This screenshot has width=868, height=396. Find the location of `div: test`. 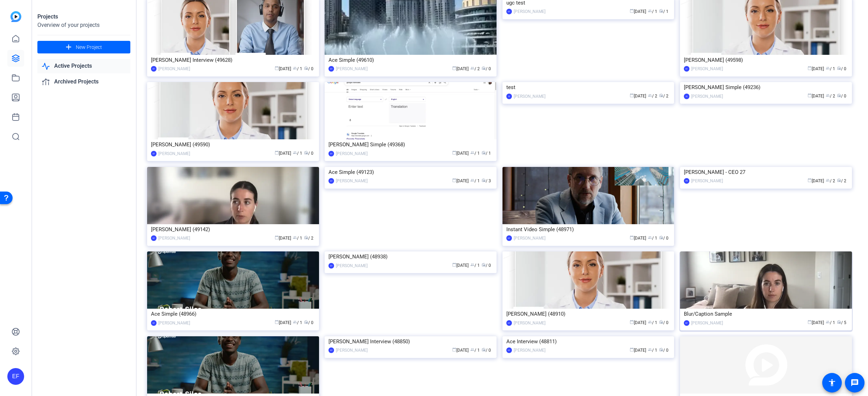

div: test is located at coordinates (589, 87).